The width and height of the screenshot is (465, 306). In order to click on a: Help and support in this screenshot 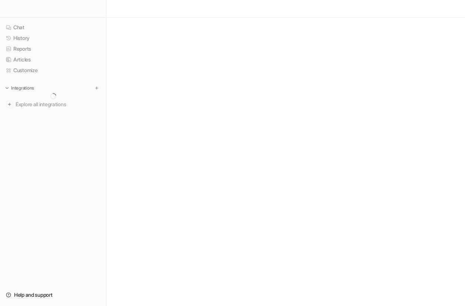, I will do `click(53, 295)`.